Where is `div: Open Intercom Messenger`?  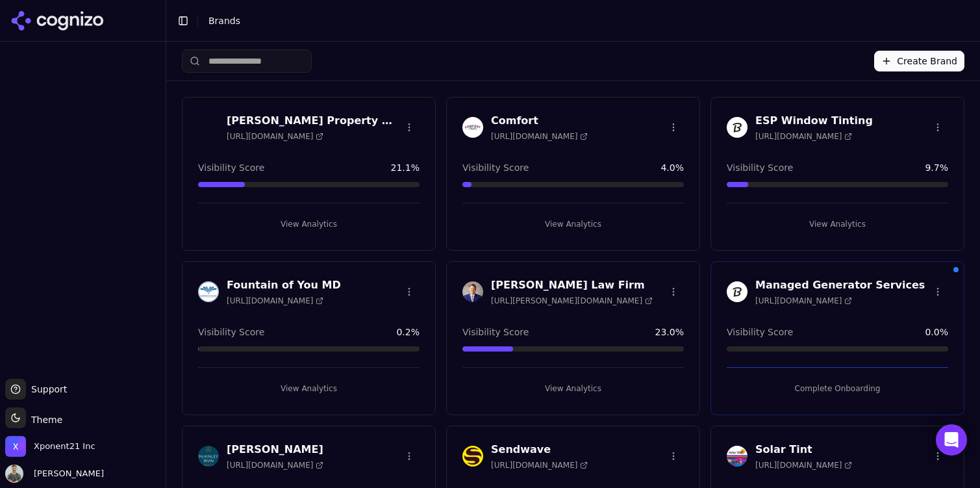
div: Open Intercom Messenger is located at coordinates (952, 440).